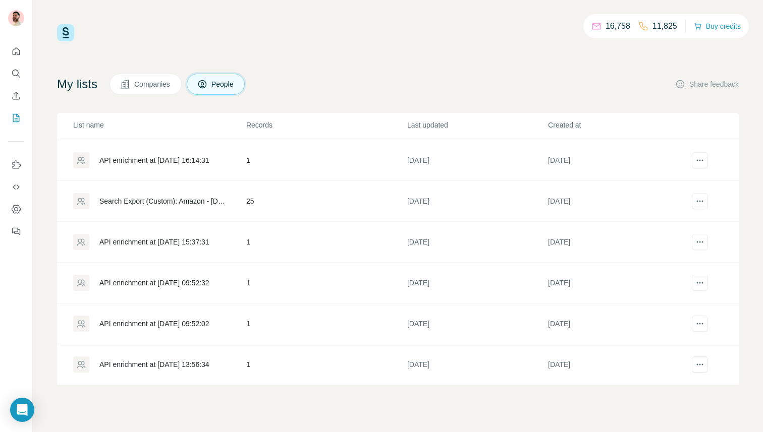 Image resolution: width=763 pixels, height=432 pixels. What do you see at coordinates (326, 125) in the screenshot?
I see `p: Records` at bounding box center [326, 125].